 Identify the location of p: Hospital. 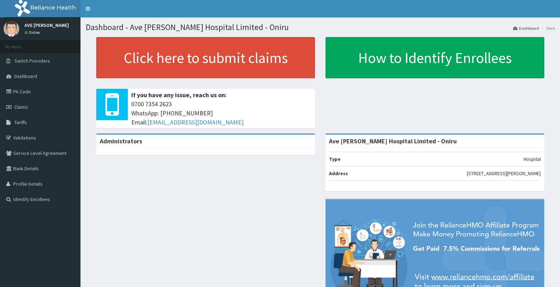
(532, 159).